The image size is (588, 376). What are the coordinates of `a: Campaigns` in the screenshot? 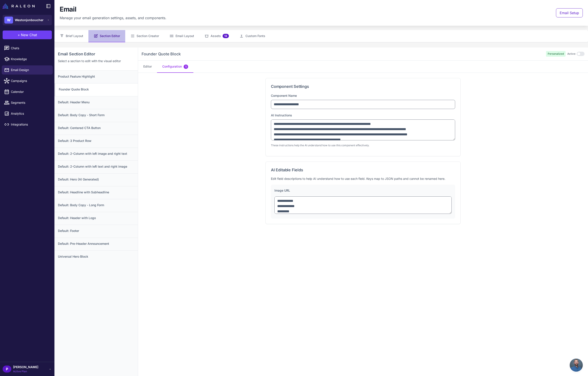 It's located at (27, 81).